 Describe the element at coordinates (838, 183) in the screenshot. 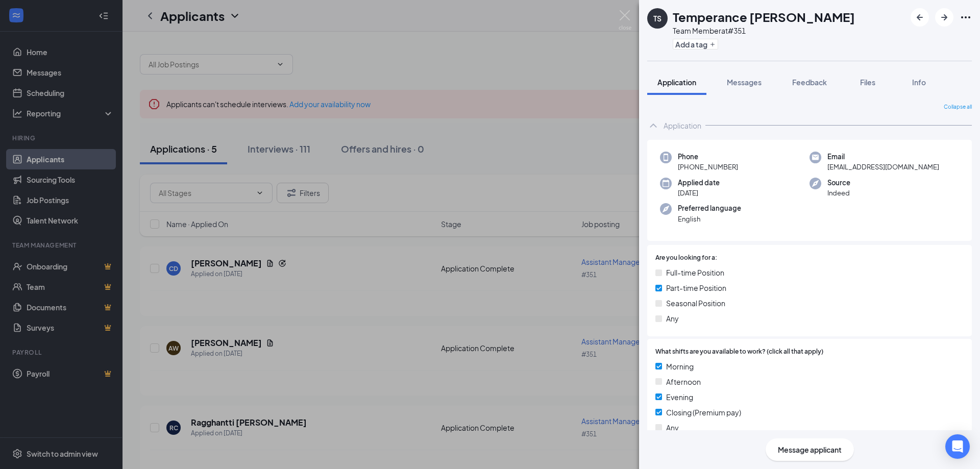

I see `span: Source` at that location.